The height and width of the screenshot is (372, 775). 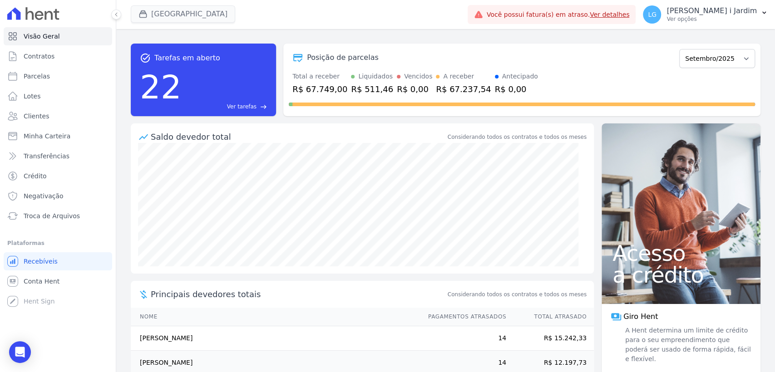 I want to click on th: Nome, so click(x=275, y=317).